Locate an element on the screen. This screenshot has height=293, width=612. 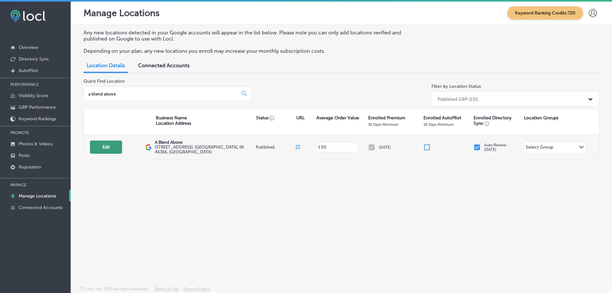
p: Enrolled Premium is located at coordinates (387, 118).